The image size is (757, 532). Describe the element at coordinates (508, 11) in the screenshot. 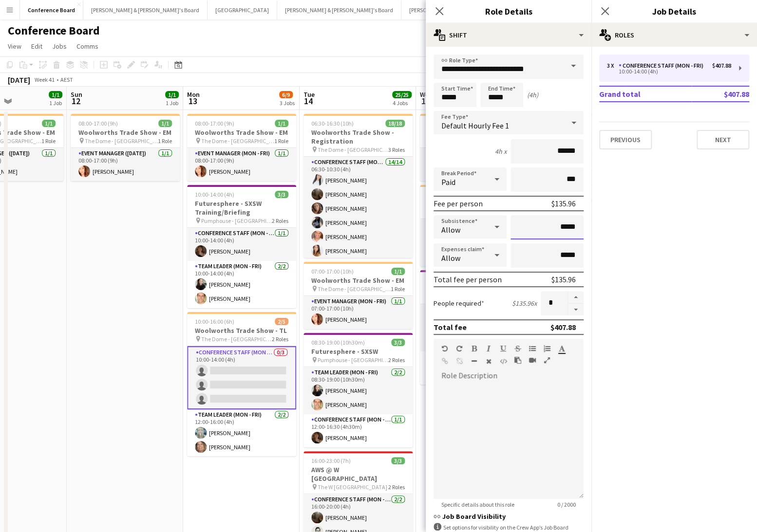

I see `h3: Role Details` at that location.